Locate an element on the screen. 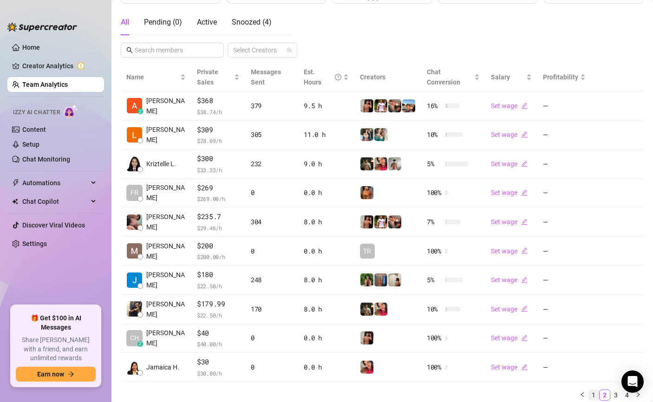 This screenshot has width=653, height=402. img: Sean Carino is located at coordinates (134, 309).